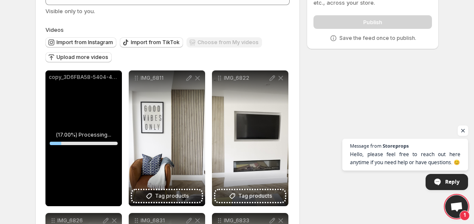 The width and height of the screenshot is (474, 224). What do you see at coordinates (79, 221) in the screenshot?
I see `p: IMG_6826` at bounding box center [79, 221].